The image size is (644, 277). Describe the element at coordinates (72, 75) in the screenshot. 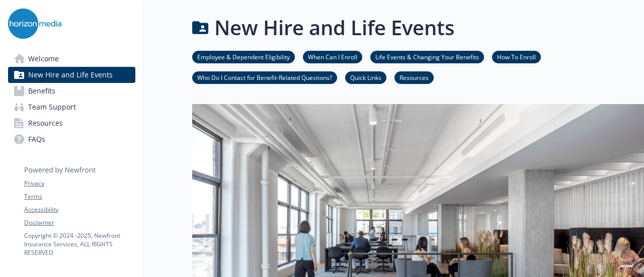

I see `a: New Hire and Life Events` at that location.